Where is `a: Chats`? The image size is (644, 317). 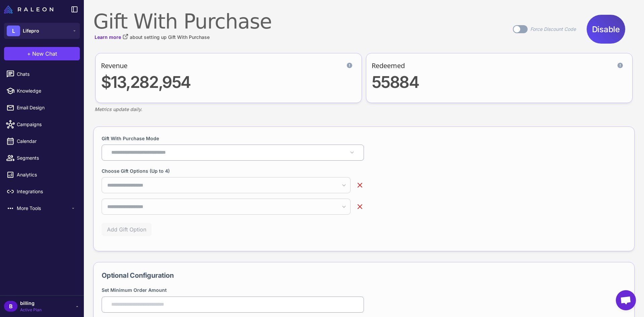 a: Chats is located at coordinates (42, 74).